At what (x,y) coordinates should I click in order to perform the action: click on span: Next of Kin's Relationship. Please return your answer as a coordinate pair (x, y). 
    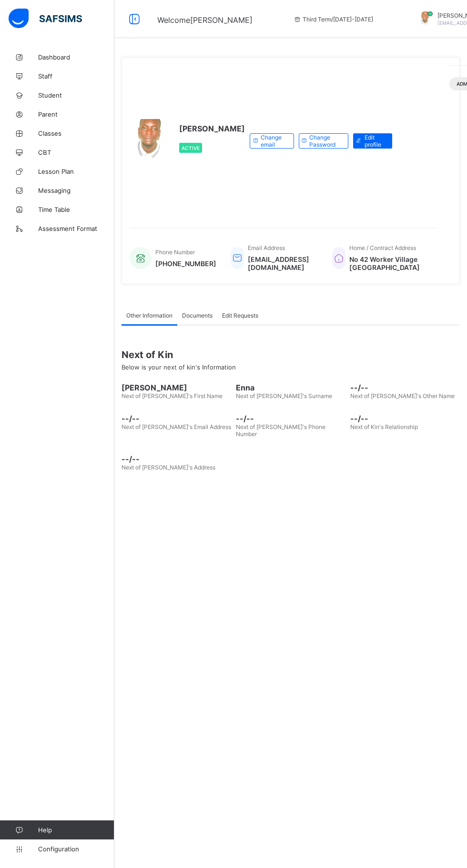
    Looking at the image, I should click on (384, 427).